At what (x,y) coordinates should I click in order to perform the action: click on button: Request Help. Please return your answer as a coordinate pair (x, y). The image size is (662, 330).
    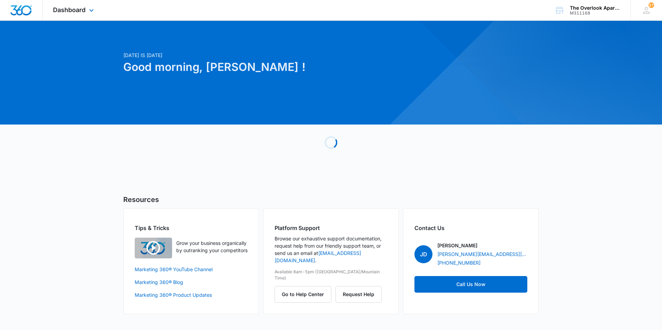
    Looking at the image, I should click on (358, 295).